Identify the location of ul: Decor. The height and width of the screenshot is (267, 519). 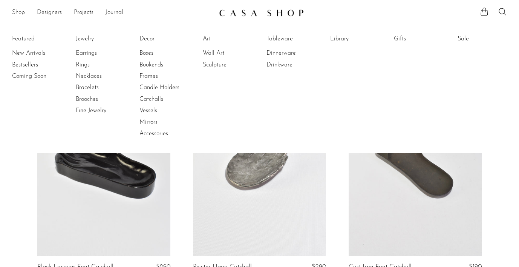
(168, 86).